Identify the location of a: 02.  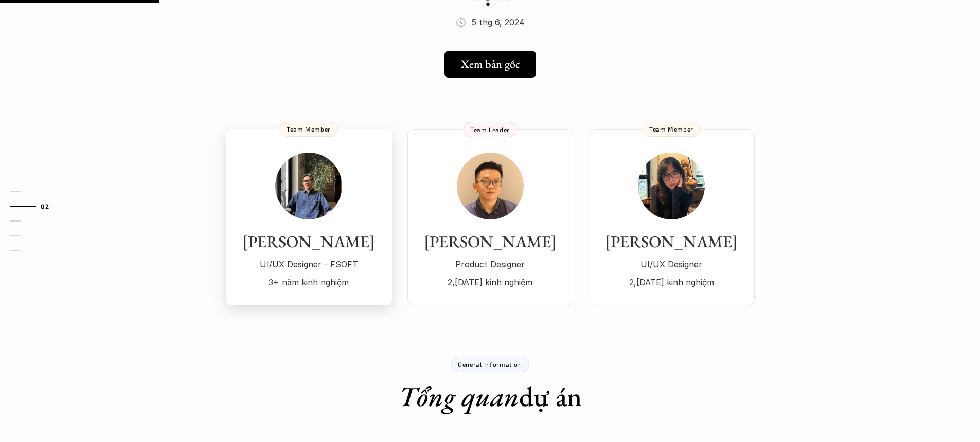
(34, 206).